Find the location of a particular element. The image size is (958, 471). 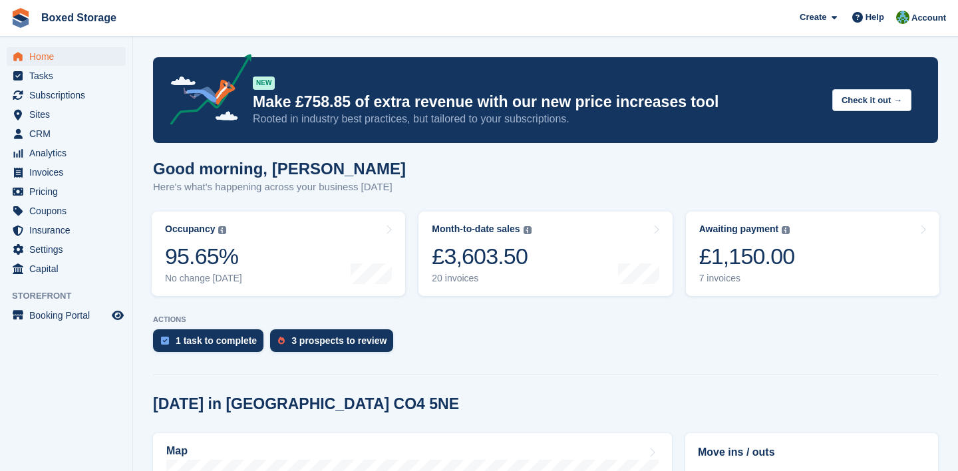

img: prospect-51fa495bee0391a8d652442698ab0144808aea92771e9ea1ae160a38d050c398.svg is located at coordinates (281, 341).